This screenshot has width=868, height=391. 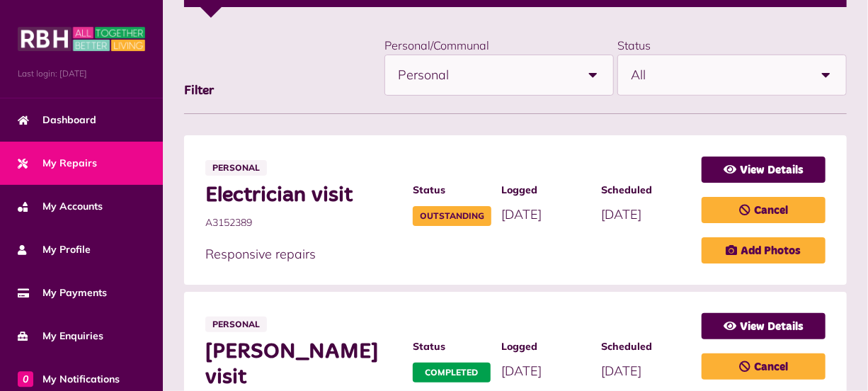 I want to click on span: My Profile, so click(x=54, y=249).